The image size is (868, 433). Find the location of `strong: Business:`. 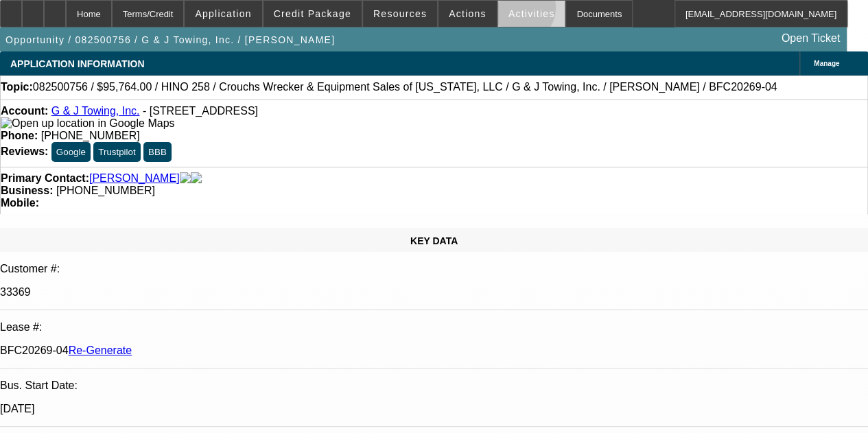

strong: Business: is located at coordinates (26, 190).